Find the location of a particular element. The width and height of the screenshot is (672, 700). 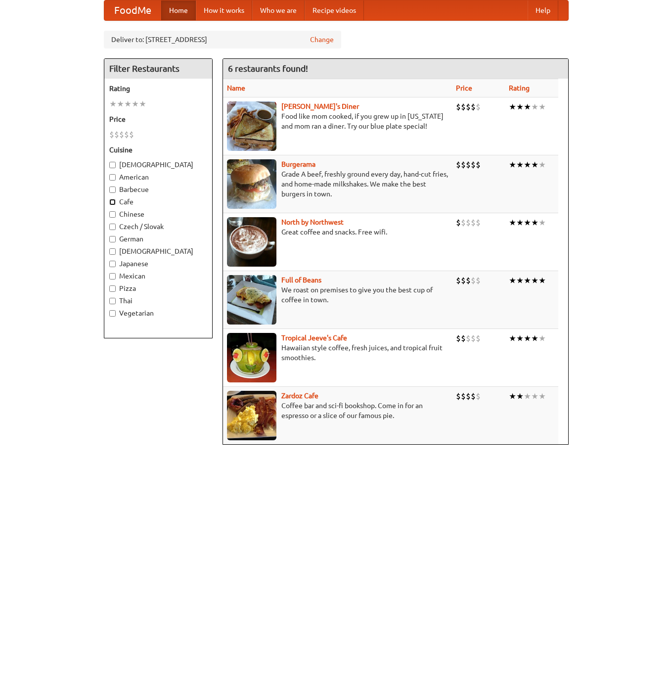

label: Mexican is located at coordinates (158, 276).